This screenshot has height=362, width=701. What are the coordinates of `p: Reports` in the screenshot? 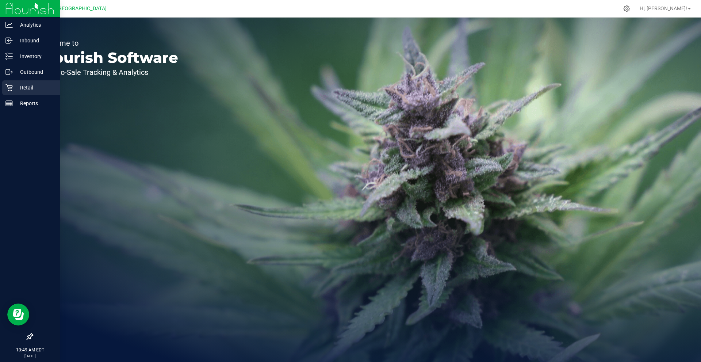 It's located at (35, 103).